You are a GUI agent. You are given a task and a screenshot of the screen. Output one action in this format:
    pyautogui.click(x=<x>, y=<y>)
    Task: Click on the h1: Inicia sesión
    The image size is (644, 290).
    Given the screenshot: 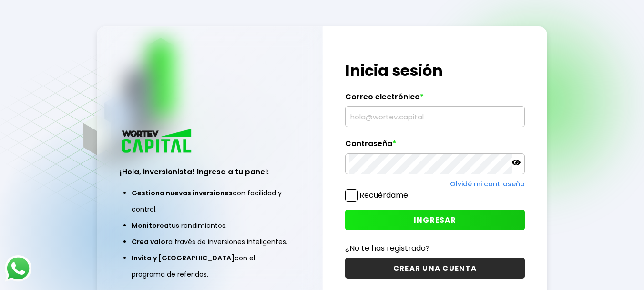 What is the action you would take?
    pyautogui.click(x=435, y=71)
    